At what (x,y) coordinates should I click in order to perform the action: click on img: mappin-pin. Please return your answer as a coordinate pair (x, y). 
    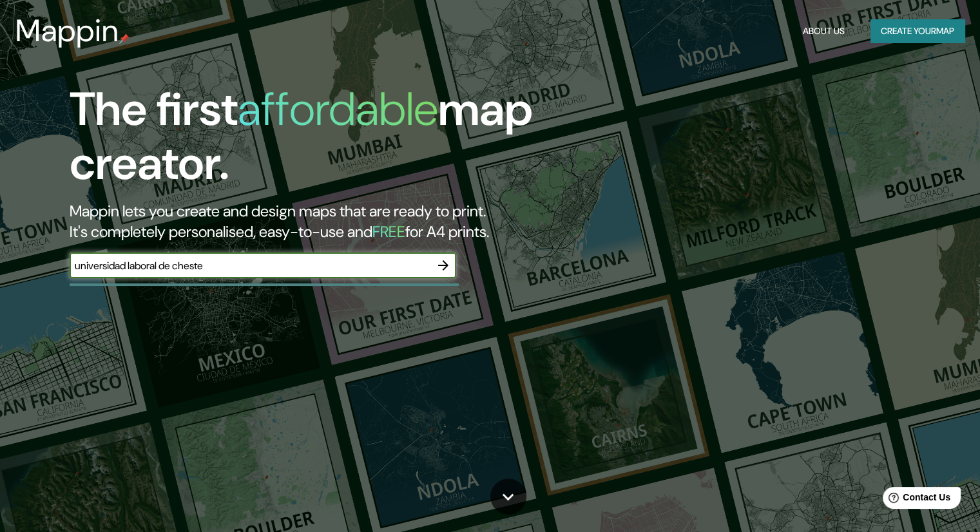
    Looking at the image, I should click on (124, 39).